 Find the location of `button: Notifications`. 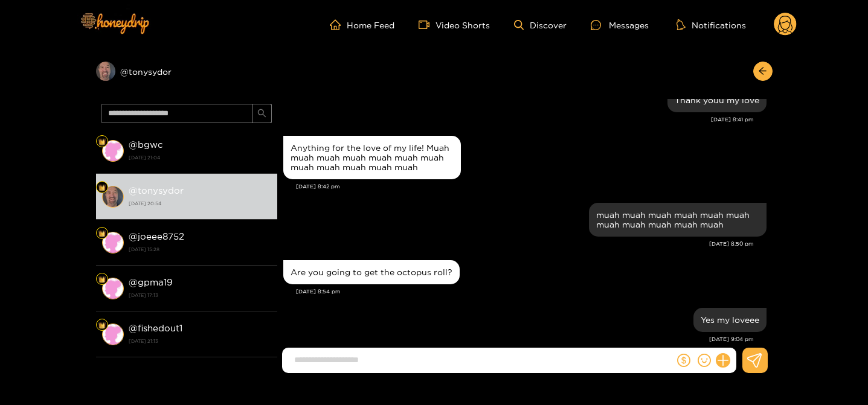

button: Notifications is located at coordinates (711, 24).